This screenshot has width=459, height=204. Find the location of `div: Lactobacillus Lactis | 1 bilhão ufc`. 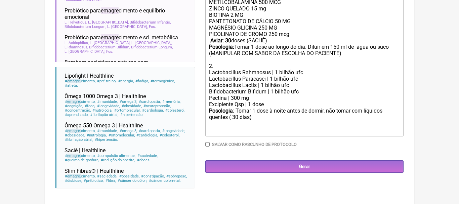

div: Lactobacillus Lactis | 1 bilhão ufc is located at coordinates (305, 85).